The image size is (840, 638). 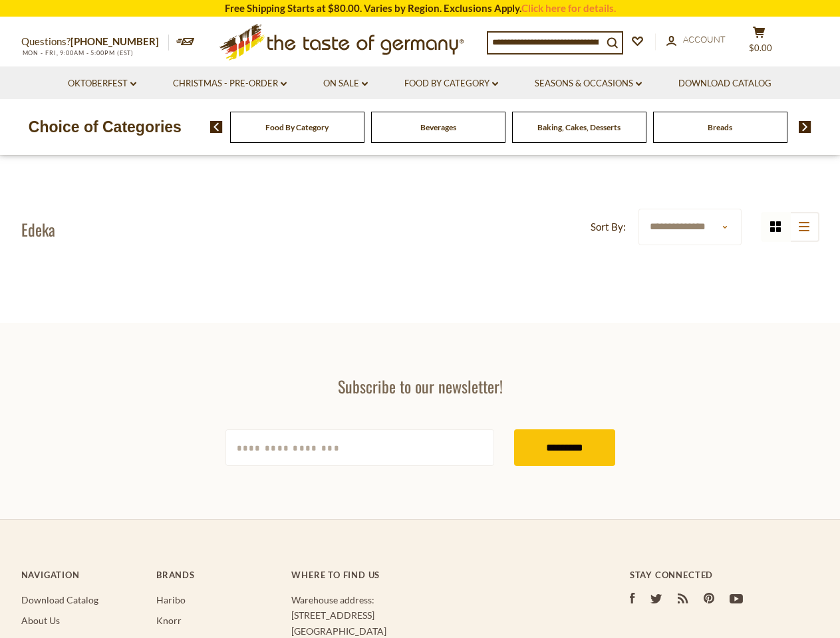 What do you see at coordinates (704, 39) in the screenshot?
I see `span: Account` at bounding box center [704, 39].